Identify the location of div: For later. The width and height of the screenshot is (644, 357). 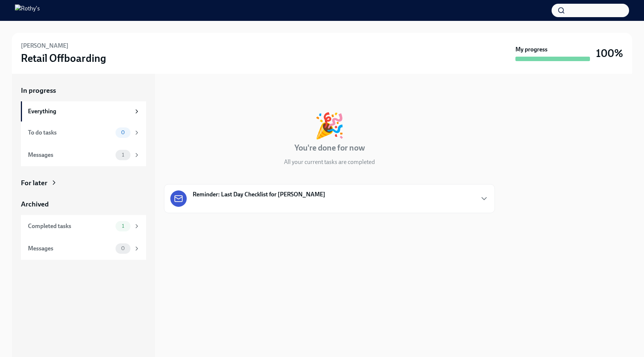
(34, 183).